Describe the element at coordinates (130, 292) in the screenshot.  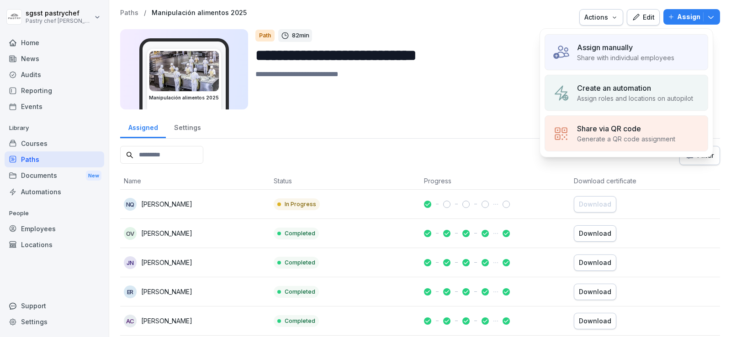
I see `div: ER` at that location.